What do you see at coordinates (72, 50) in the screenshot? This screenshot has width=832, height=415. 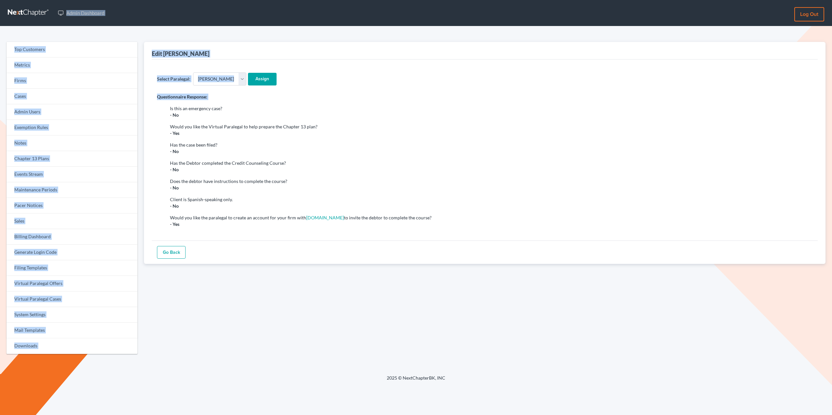 I see `a: Top Customers` at bounding box center [72, 50].